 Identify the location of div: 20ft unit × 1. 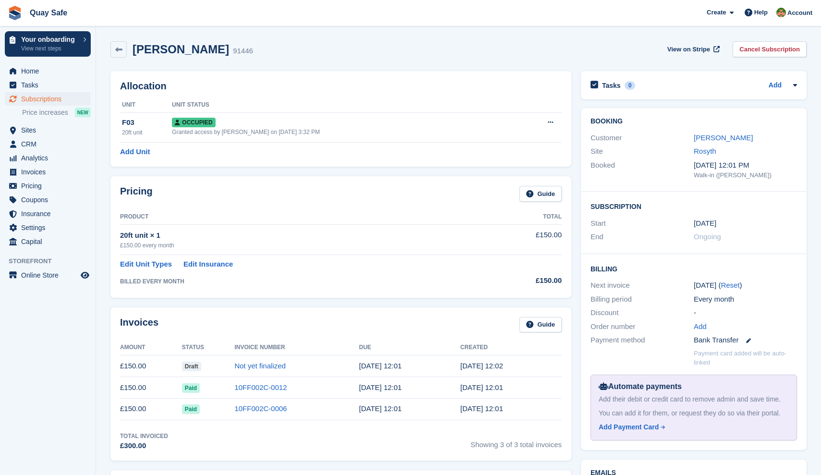
(299, 235).